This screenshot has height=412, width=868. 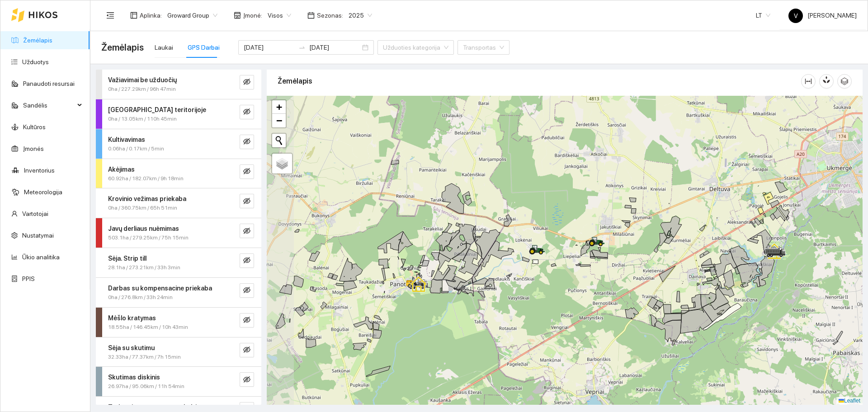 What do you see at coordinates (360, 16) in the screenshot?
I see `span: 2025` at bounding box center [360, 16].